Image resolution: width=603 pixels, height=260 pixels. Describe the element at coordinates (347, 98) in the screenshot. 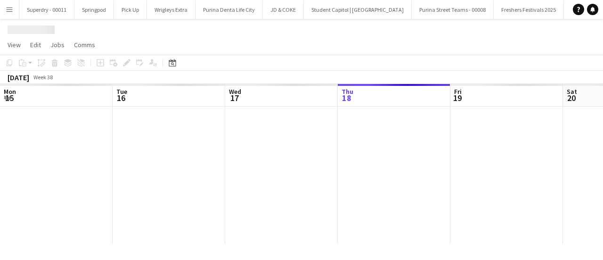

I see `span: 18` at that location.